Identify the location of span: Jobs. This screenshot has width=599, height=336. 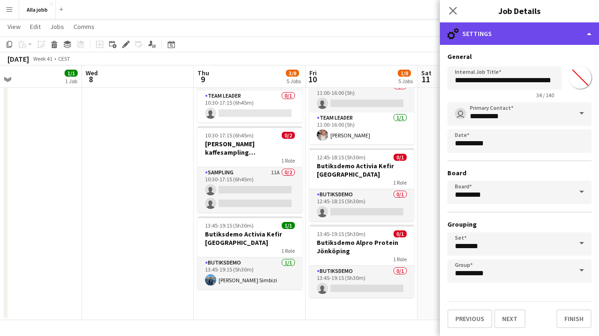
(57, 27).